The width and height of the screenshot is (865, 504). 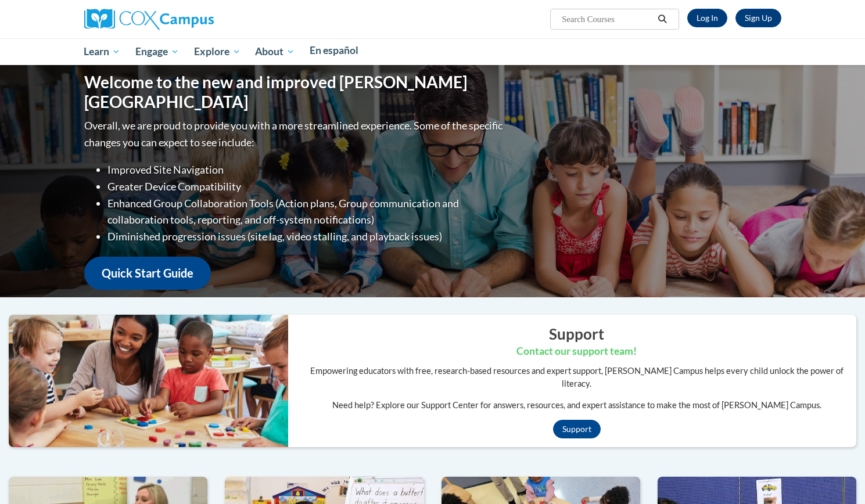 I want to click on a: About, so click(x=275, y=52).